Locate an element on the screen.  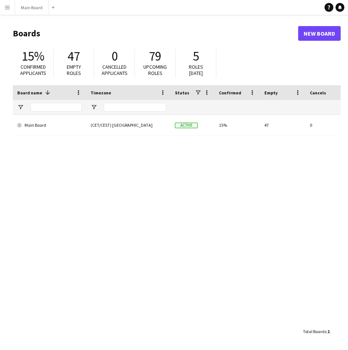
span: 47 is located at coordinates (74, 56).